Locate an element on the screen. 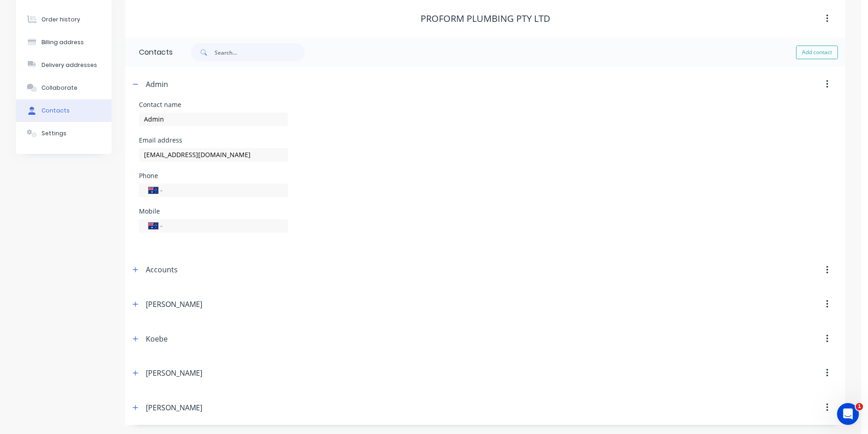 The height and width of the screenshot is (434, 868). div: Settings is located at coordinates (54, 134).